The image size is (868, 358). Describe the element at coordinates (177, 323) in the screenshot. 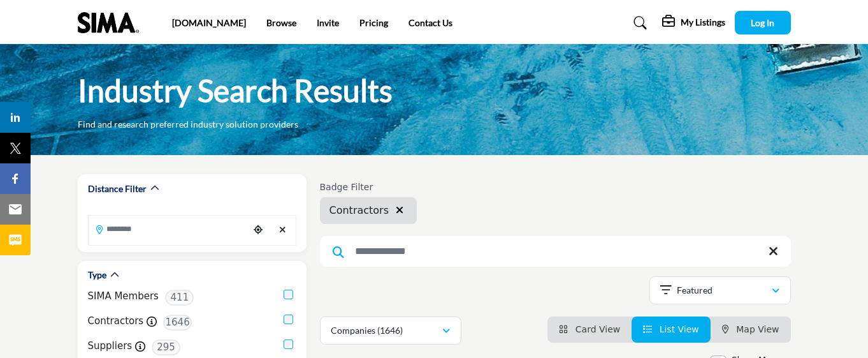

I see `span: 1646` at that location.